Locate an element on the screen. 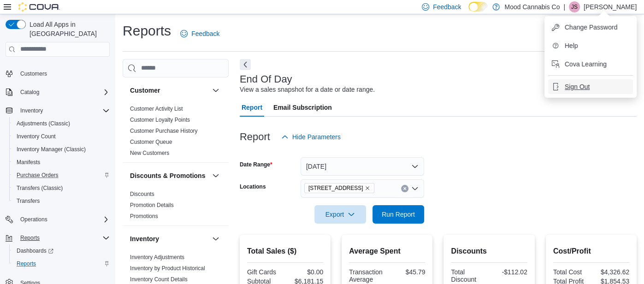 The height and width of the screenshot is (284, 644). h2: Cost/Profit is located at coordinates (591, 252).